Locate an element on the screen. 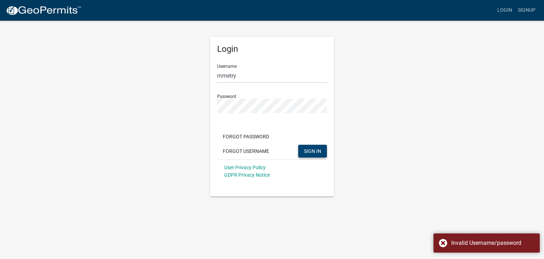  button: Forgot Username is located at coordinates (246, 151).